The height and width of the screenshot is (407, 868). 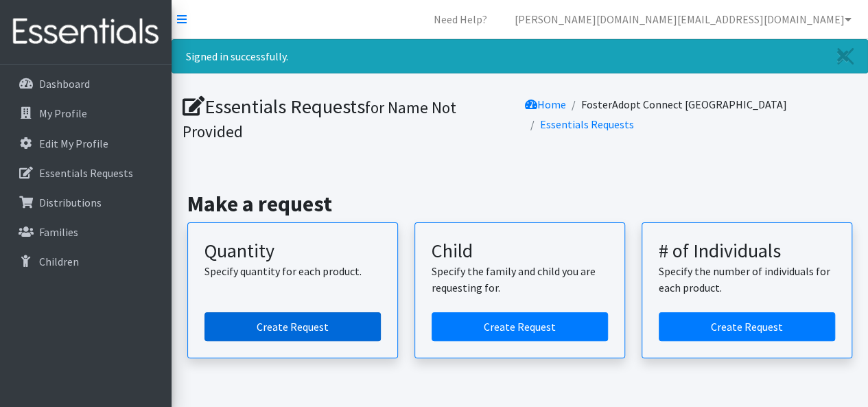 I want to click on a: Dashboard, so click(x=86, y=84).